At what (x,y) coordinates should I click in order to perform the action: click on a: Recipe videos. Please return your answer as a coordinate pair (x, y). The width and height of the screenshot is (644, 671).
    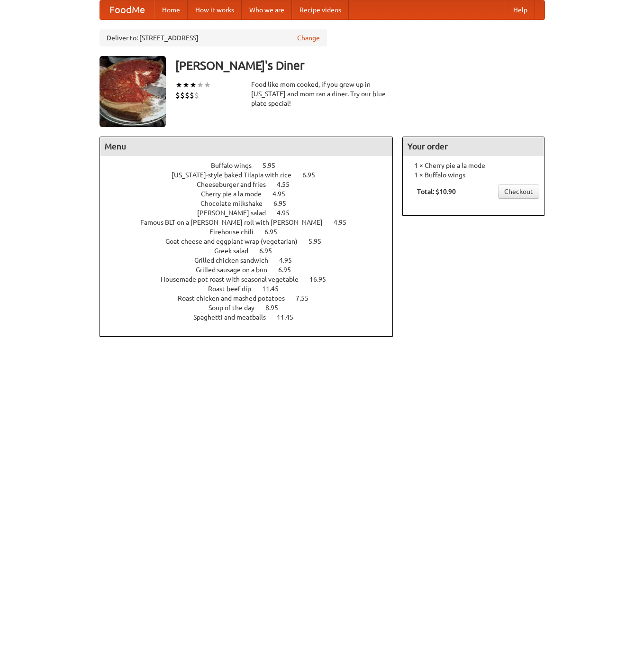
    Looking at the image, I should click on (321, 10).